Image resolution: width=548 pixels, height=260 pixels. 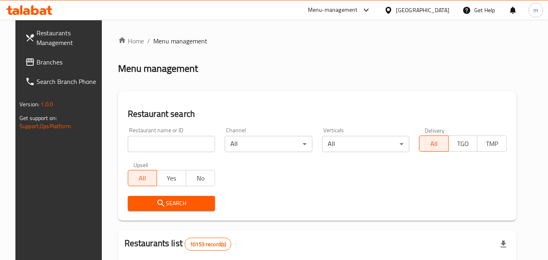 I want to click on span: Get support on:, so click(x=38, y=118).